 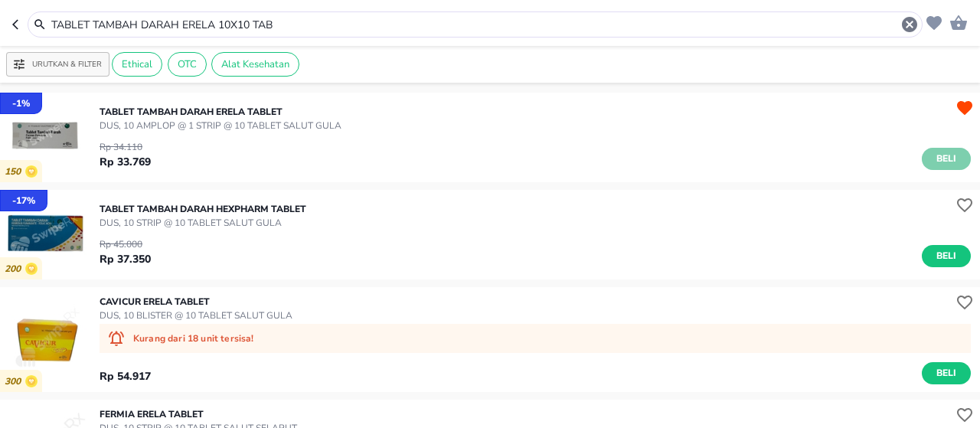 What do you see at coordinates (125, 147) in the screenshot?
I see `p: Rp 34.110` at bounding box center [125, 147].